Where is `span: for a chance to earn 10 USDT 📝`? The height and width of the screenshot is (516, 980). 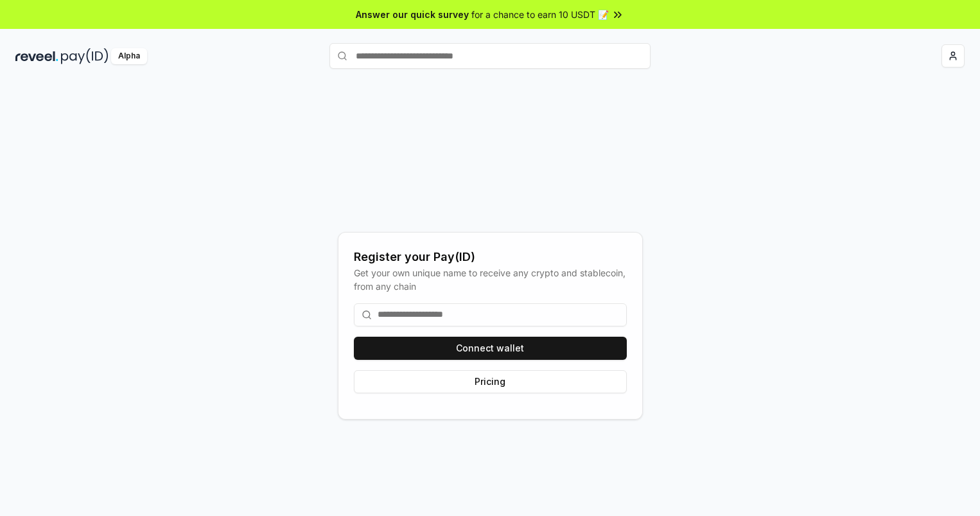
span: for a chance to earn 10 USDT 📝 is located at coordinates (540, 14).